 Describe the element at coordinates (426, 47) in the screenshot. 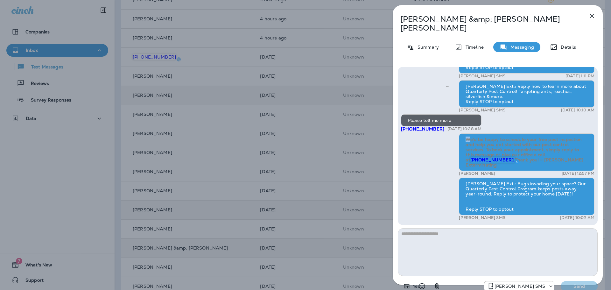

I see `p: Summary` at that location.